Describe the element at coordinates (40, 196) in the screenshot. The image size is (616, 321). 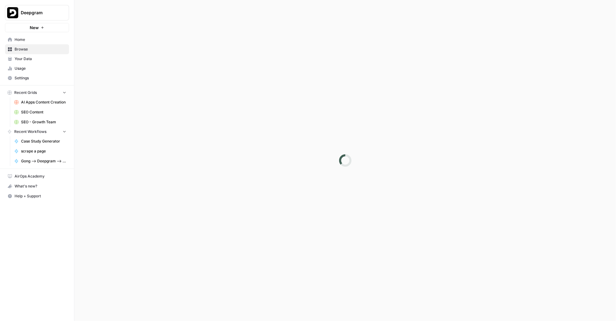
I see `span: Help + Support` at that location.